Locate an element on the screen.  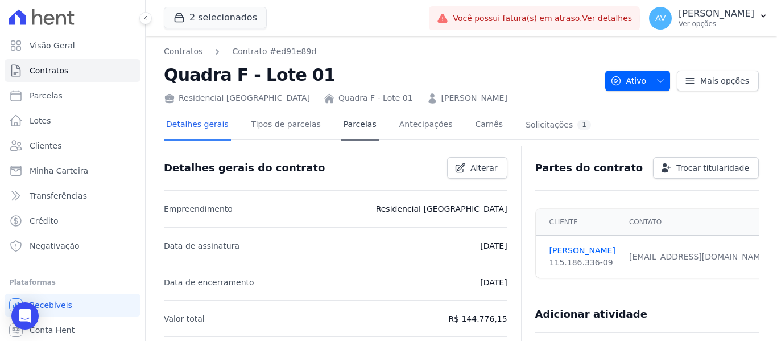
a: Visão Geral is located at coordinates (72, 46).